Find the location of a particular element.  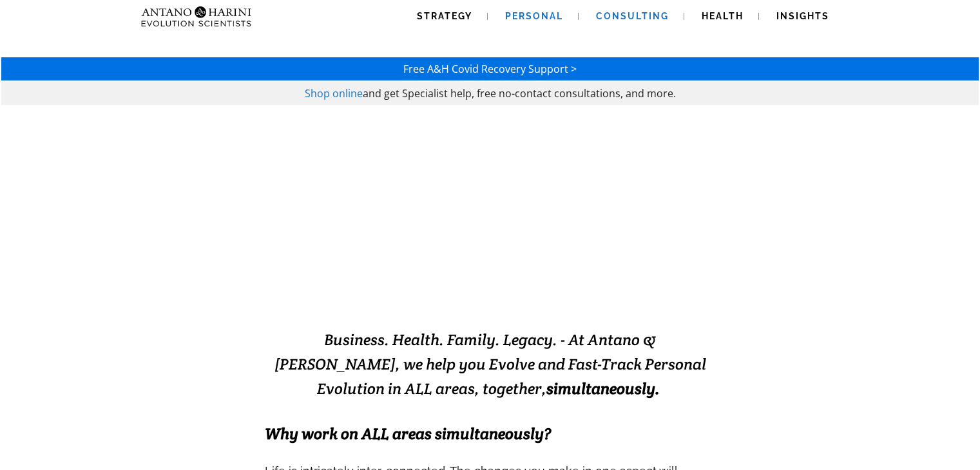

span: Free A&H Covid Recovery Support > is located at coordinates (490, 69).